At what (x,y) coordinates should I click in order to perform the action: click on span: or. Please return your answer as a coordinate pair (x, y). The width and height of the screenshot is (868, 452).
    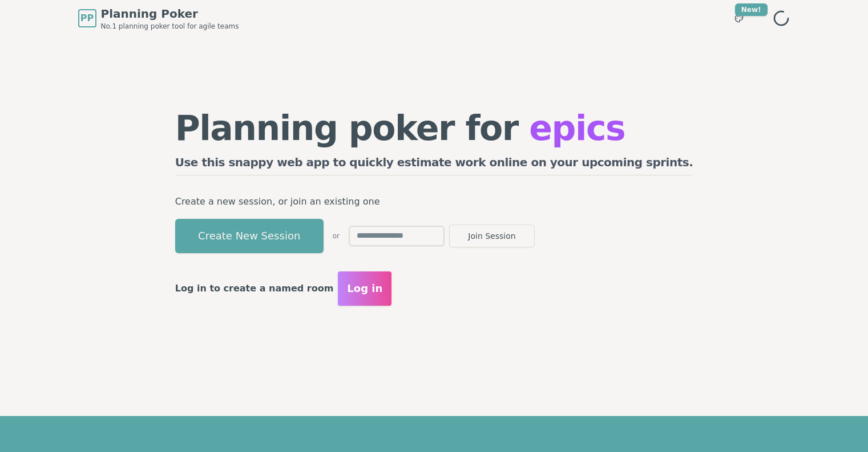
    Looking at the image, I should click on (336, 236).